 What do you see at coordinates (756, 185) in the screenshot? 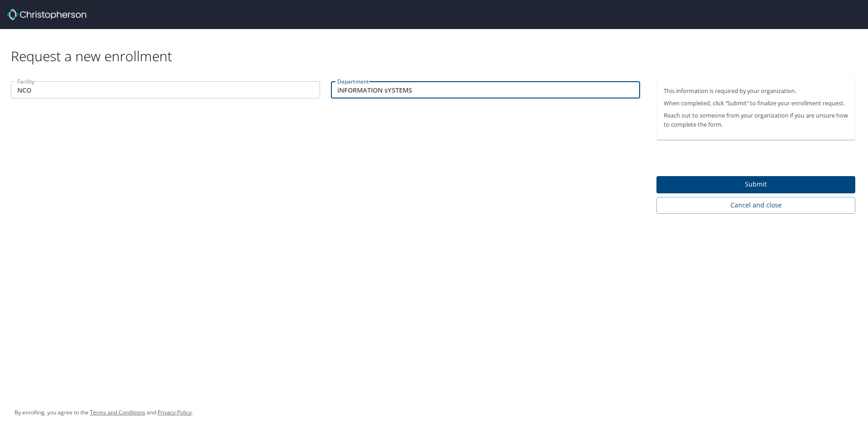
I see `button: Submit` at bounding box center [756, 185].